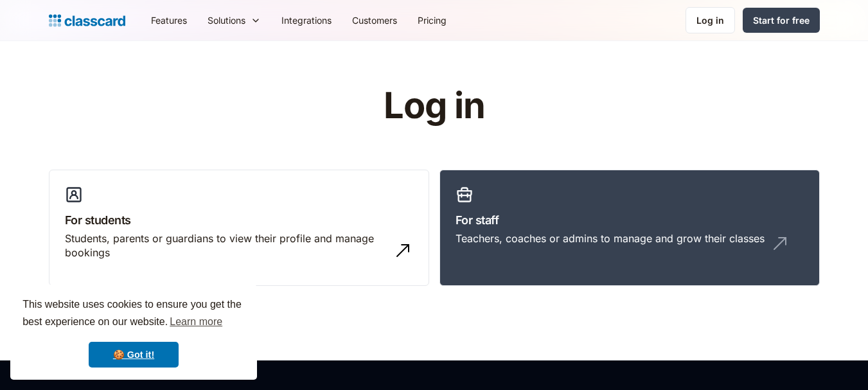 This screenshot has height=390, width=868. What do you see at coordinates (169, 20) in the screenshot?
I see `a: Features` at bounding box center [169, 20].